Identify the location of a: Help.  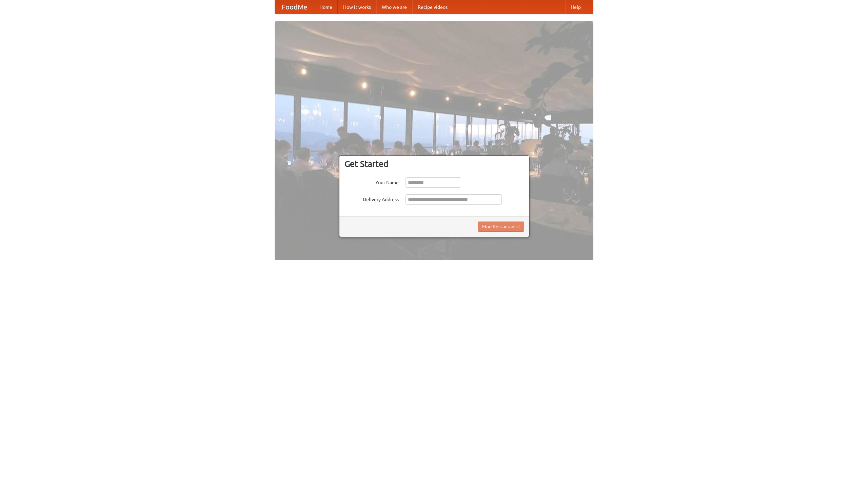
(576, 7).